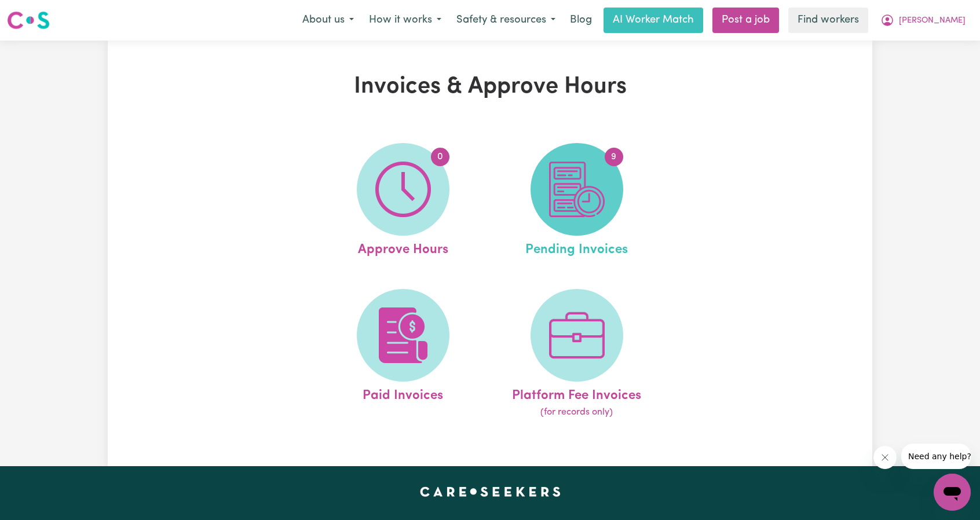 This screenshot has height=520, width=980. I want to click on a: Post a job, so click(745, 20).